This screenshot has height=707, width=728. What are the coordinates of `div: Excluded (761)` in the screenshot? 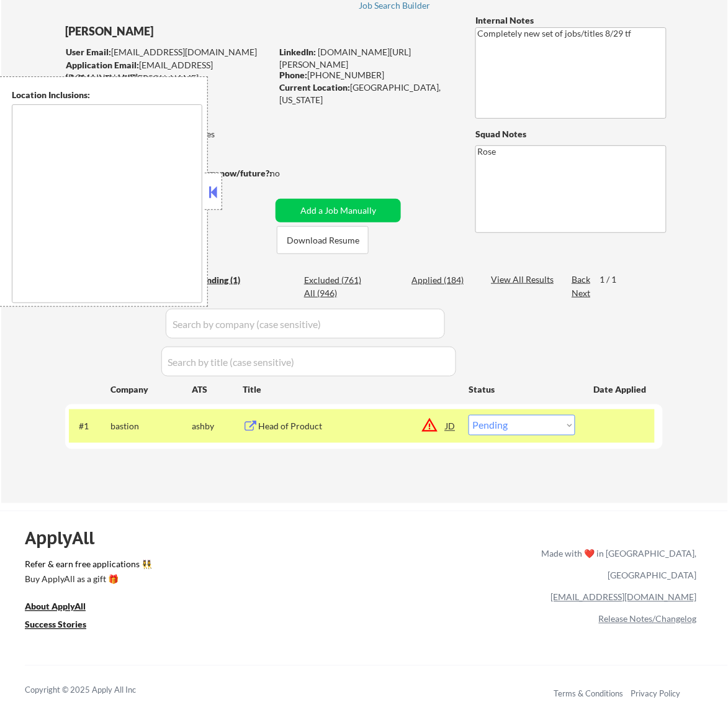 It's located at (335, 280).